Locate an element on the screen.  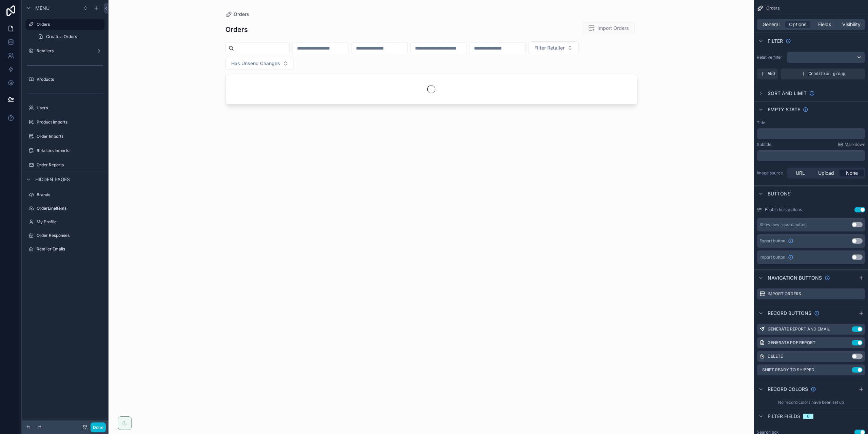
label: Retailer Emails is located at coordinates (70, 249).